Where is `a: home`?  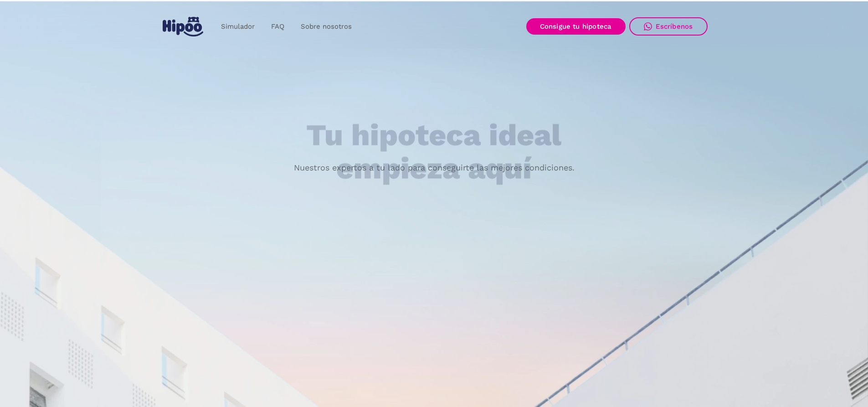 a: home is located at coordinates (183, 27).